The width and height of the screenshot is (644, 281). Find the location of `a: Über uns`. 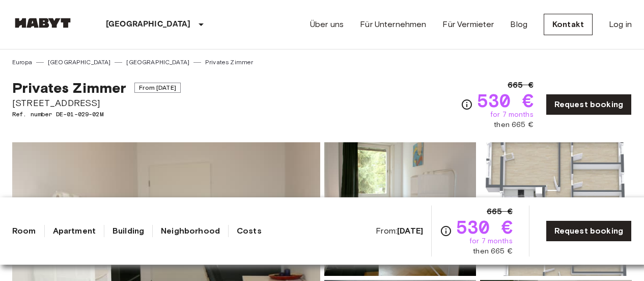

a: Über uns is located at coordinates (327, 25).